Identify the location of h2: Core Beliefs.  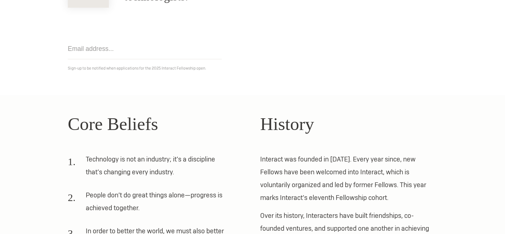
(156, 124).